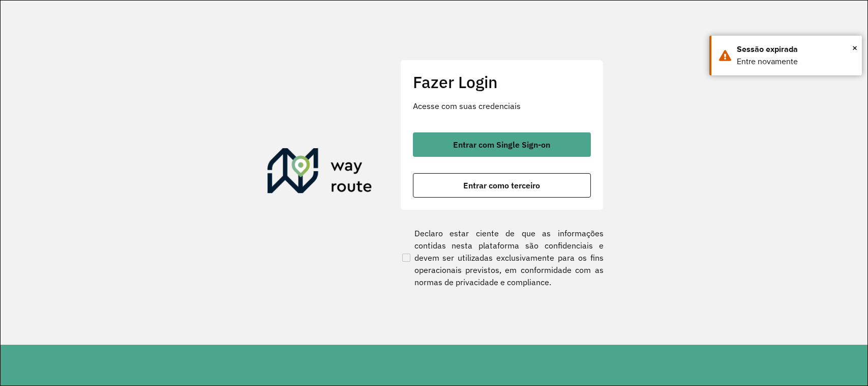 The height and width of the screenshot is (386, 868). What do you see at coordinates (502, 82) in the screenshot?
I see `h2: Fazer Login` at bounding box center [502, 82].